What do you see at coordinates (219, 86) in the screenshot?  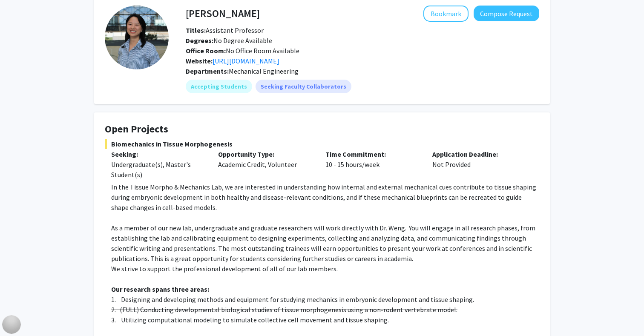 I see `mat-chip: Accepting Students` at bounding box center [219, 86].